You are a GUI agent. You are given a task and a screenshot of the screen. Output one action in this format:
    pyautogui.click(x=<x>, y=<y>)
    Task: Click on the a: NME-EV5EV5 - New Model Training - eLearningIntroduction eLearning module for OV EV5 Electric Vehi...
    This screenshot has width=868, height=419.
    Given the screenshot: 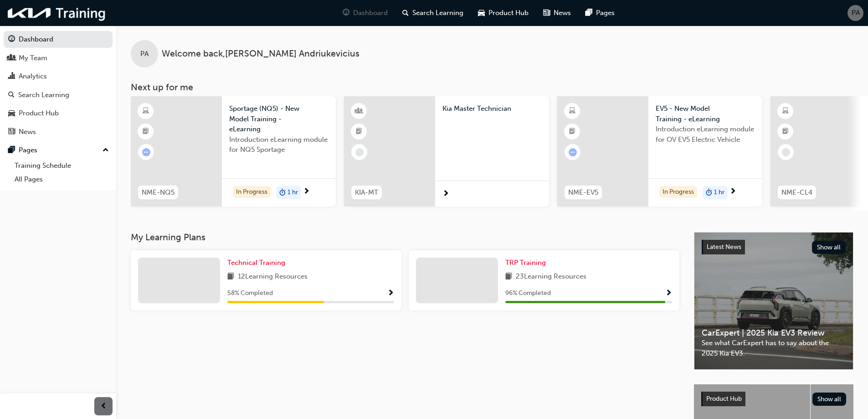 What is the action you would take?
    pyautogui.click(x=660, y=151)
    